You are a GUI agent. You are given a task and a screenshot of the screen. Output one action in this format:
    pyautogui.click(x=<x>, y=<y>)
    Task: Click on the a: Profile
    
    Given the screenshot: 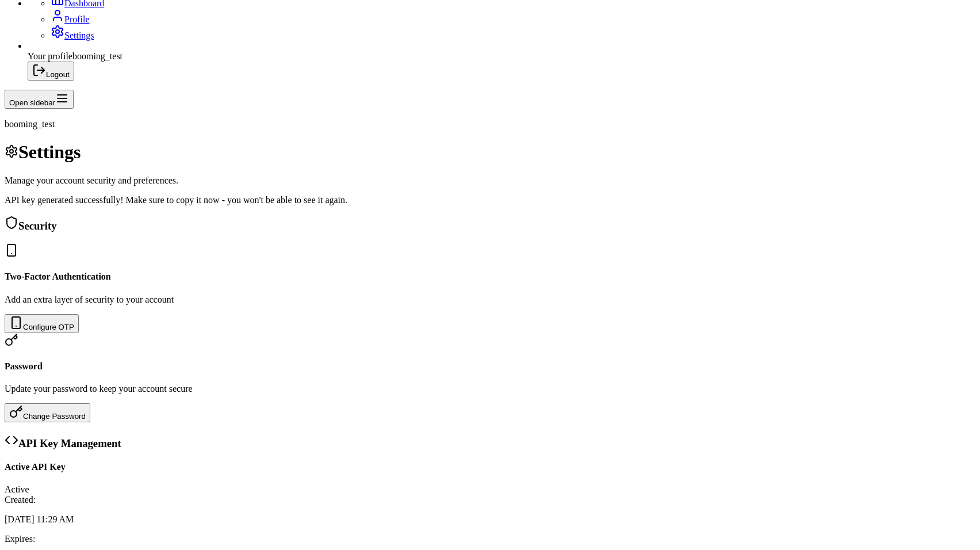 What is the action you would take?
    pyautogui.click(x=70, y=19)
    